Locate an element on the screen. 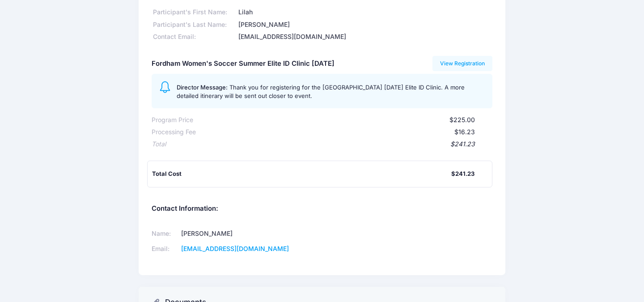  h5: Contact Information: is located at coordinates (322, 209).